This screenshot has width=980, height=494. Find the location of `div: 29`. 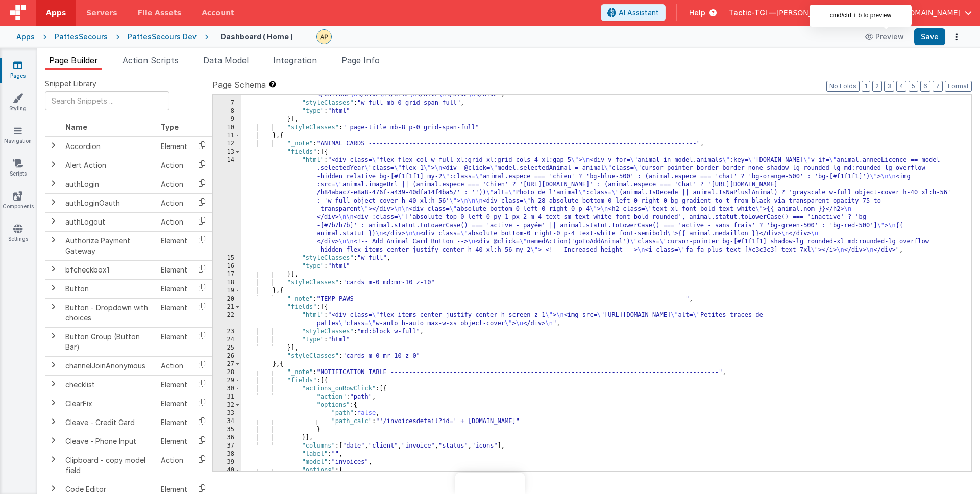

div: 29 is located at coordinates (227, 381).